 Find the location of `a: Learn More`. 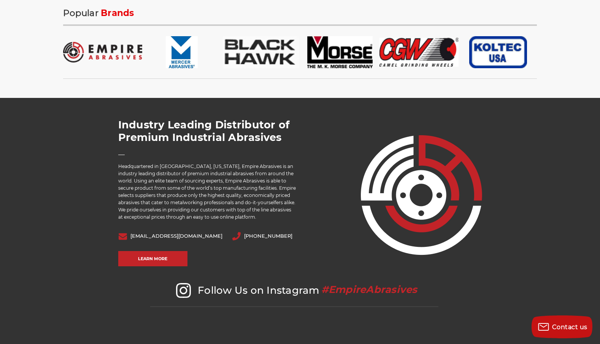

a: Learn More is located at coordinates (153, 258).